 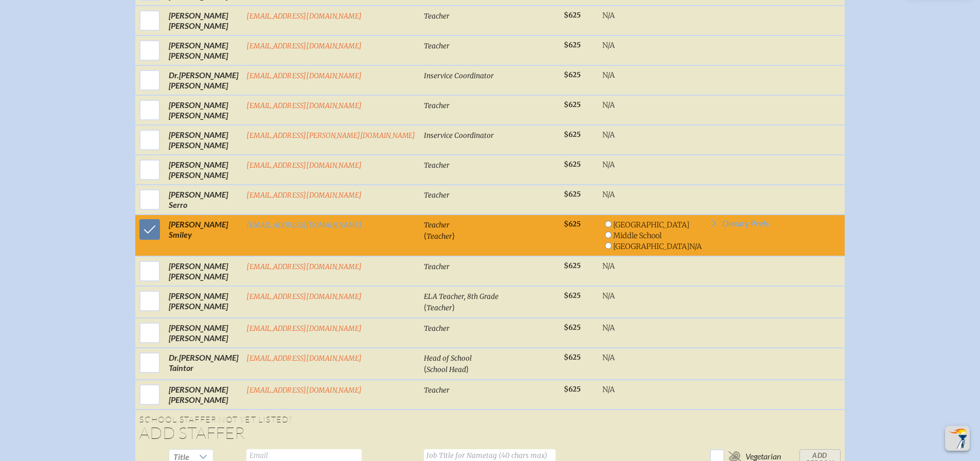 What do you see at coordinates (645, 235) in the screenshot?
I see `li: Middle School` at bounding box center [645, 235].